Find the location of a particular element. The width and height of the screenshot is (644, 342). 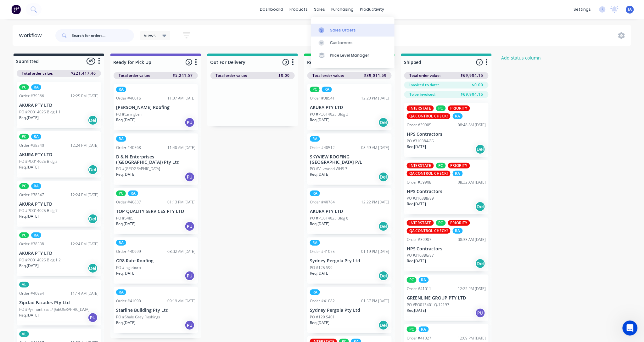

p: PO #129 S401 is located at coordinates (322, 317).